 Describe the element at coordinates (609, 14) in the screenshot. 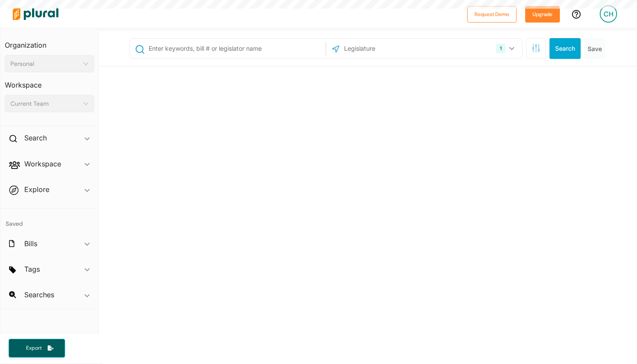

I see `div: CH` at that location.